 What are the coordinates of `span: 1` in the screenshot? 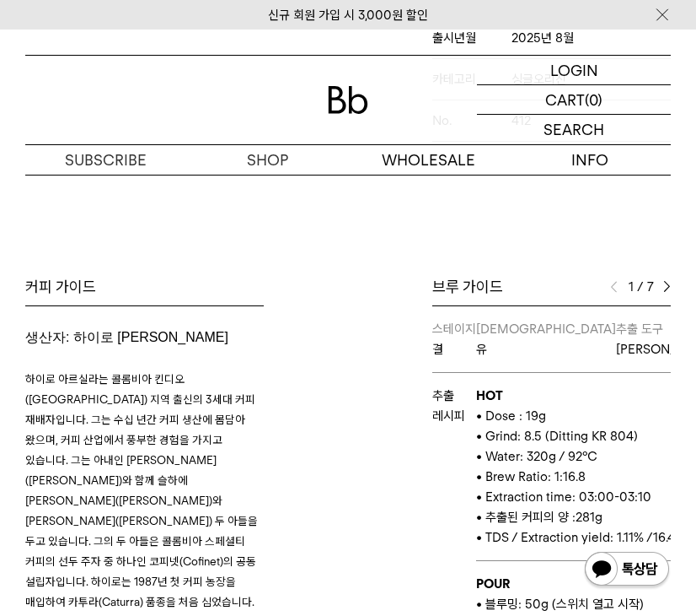 It's located at (630, 287).